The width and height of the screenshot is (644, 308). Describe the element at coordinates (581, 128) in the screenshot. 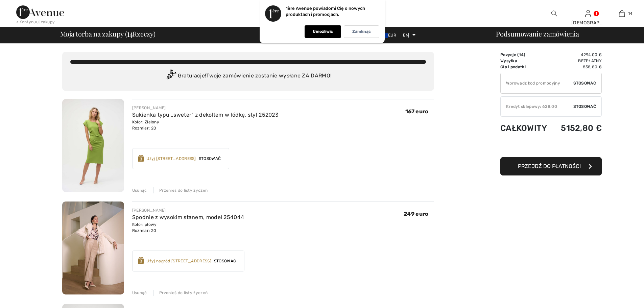

I see `font: 5152,80 €` at that location.